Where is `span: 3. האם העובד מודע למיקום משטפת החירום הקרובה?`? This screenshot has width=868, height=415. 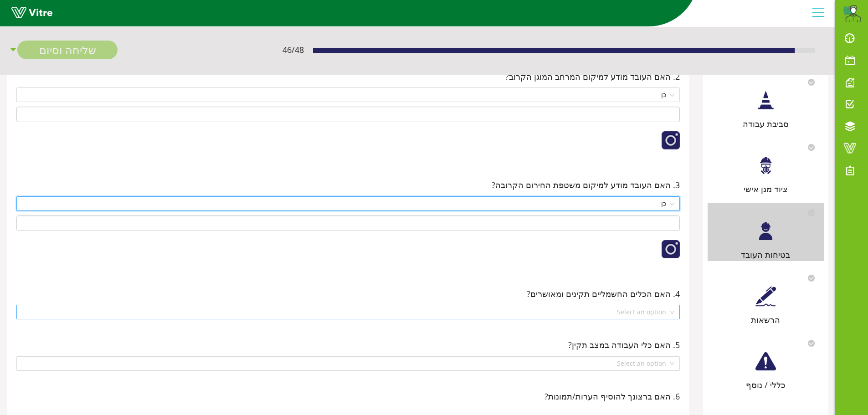 span: 3. האם העובד מודע למיקום משטפת החירום הקרובה? is located at coordinates (585, 185).